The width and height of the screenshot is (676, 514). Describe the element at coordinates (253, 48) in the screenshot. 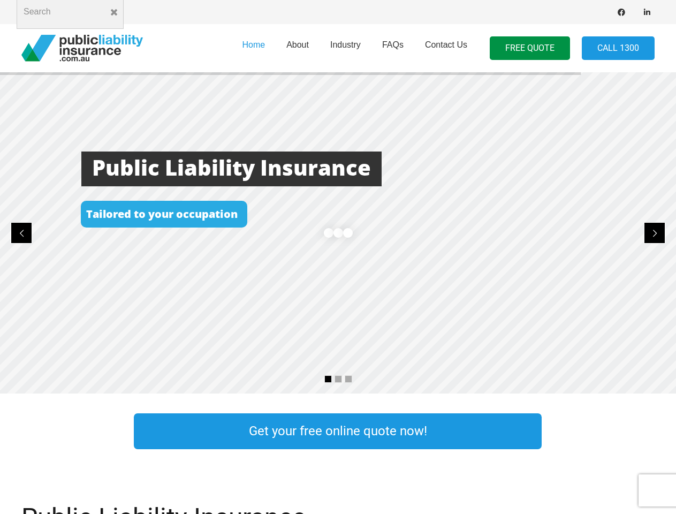

I see `a: Home` at that location.